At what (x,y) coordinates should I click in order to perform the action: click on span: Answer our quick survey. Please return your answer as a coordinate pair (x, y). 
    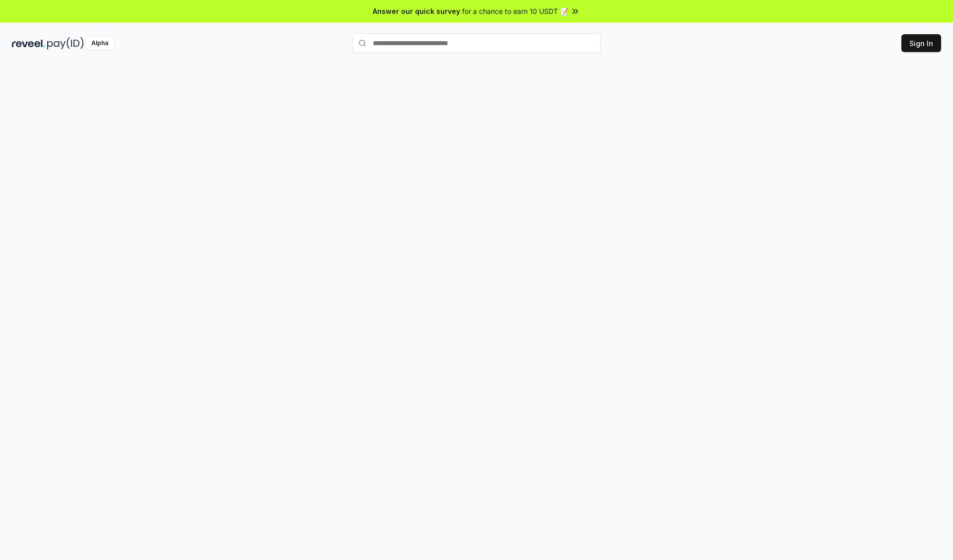
    Looking at the image, I should click on (417, 11).